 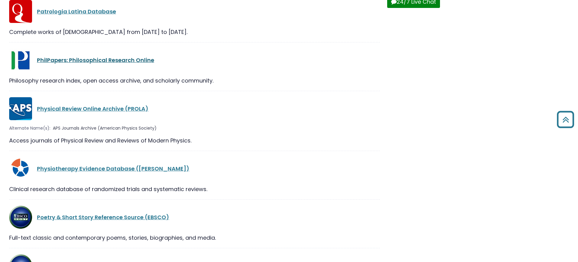 I want to click on a: PhilPapers: Philosophical Research Online, so click(x=96, y=60).